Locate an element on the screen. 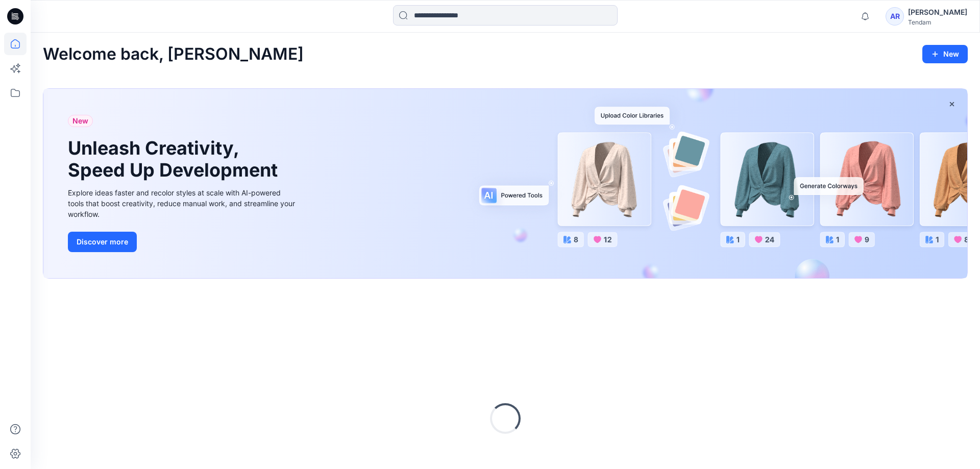 This screenshot has height=469, width=980. button: New is located at coordinates (944, 54).